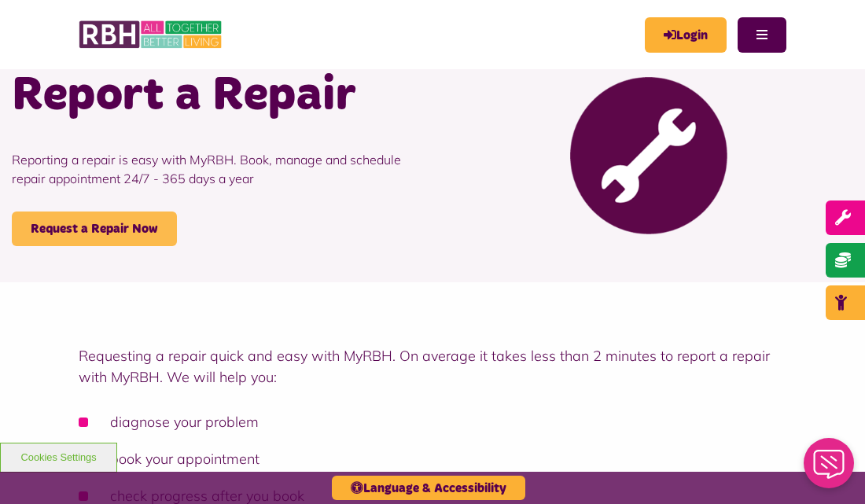  I want to click on div: Close Web Assistant, so click(34, 30).